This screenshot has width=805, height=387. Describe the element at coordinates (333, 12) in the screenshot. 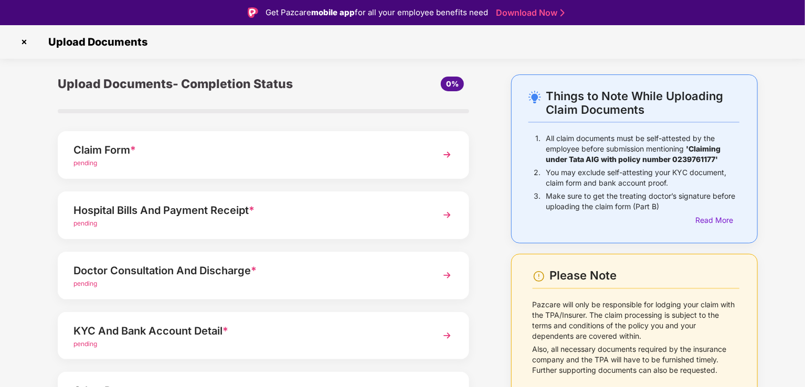

I see `strong: mobile app` at that location.